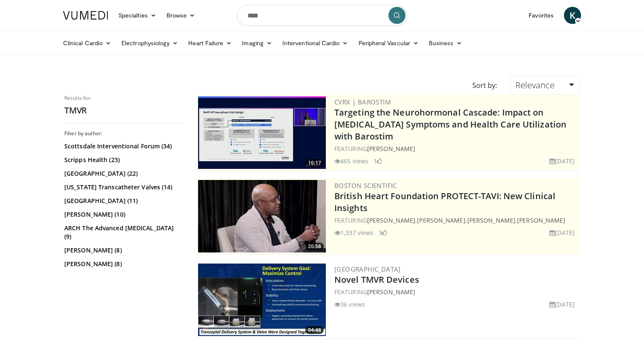 This screenshot has width=644, height=345. What do you see at coordinates (262, 132) in the screenshot?
I see `img: f3314642-f119-4bcb-83d2-db4b1a91d31e.300x170_q85_crop-smart_upscale.jpg` at bounding box center [262, 132].